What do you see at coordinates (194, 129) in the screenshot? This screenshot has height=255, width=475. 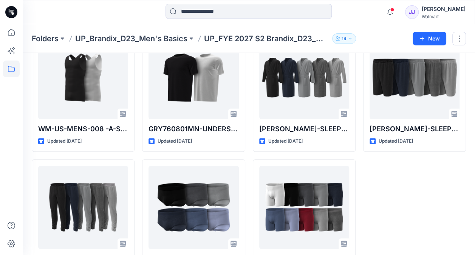 I see `p: GRY760801MN-UNDERSHIRT-3D` at bounding box center [194, 129].